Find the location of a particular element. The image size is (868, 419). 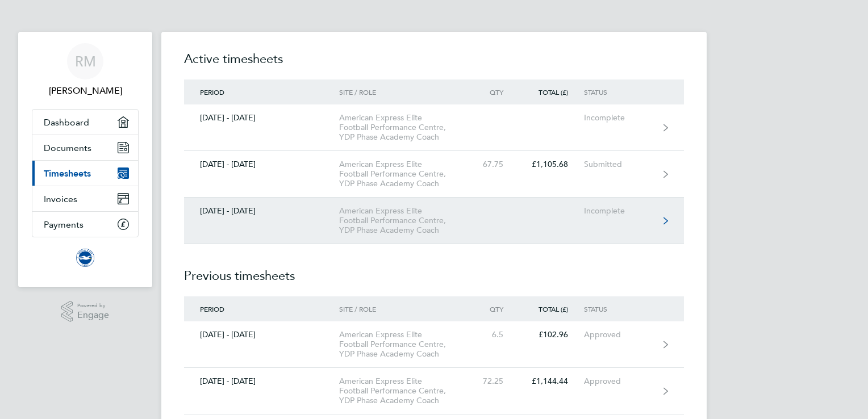

span: Dashboard is located at coordinates (66, 122).